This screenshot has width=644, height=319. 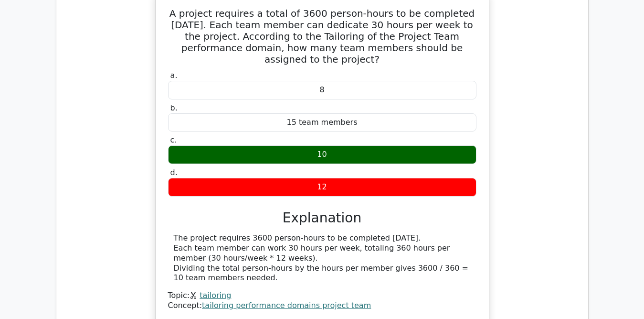 What do you see at coordinates (322, 295) in the screenshot?
I see `div: Topic:` at bounding box center [322, 295].